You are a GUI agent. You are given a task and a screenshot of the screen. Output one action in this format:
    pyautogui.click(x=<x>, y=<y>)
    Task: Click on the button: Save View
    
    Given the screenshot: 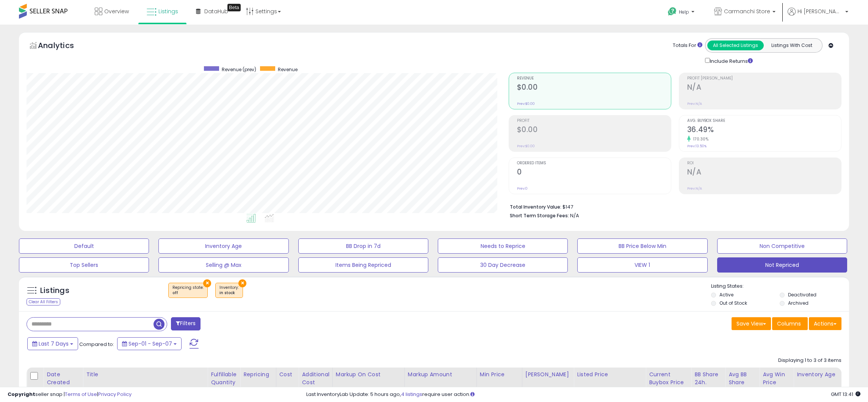 What is the action you would take?
    pyautogui.click(x=751, y=323)
    